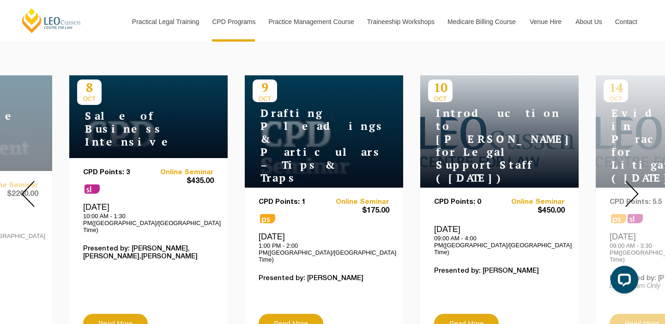 The image size is (665, 324). Describe the element at coordinates (357, 211) in the screenshot. I see `span: $175.00` at that location.